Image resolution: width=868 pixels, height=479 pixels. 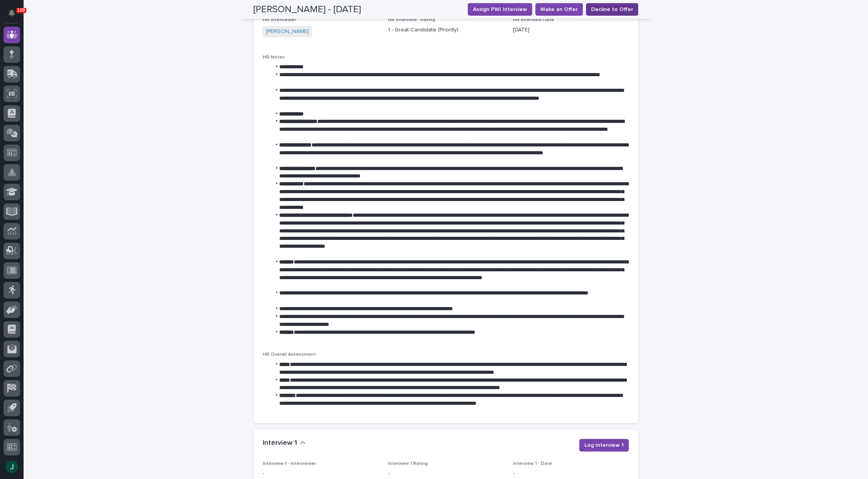 I want to click on span: Interview 1 Rating, so click(x=408, y=463).